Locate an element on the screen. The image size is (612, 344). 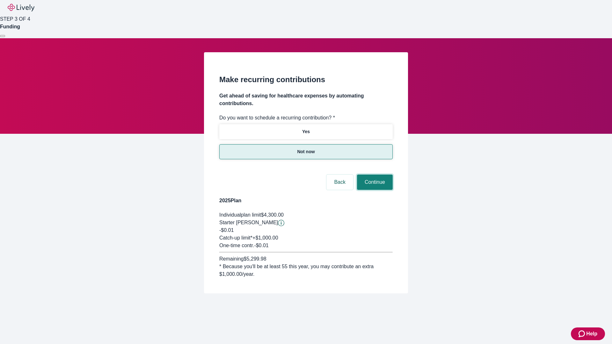
span: One-time contr. is located at coordinates (236, 245).